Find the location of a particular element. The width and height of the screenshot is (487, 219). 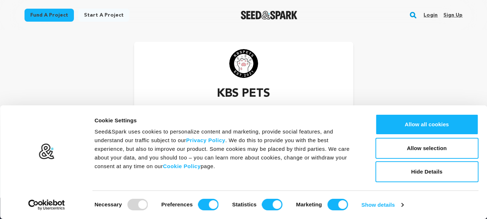

a: Seed&Spark Homepage is located at coordinates (269, 15).